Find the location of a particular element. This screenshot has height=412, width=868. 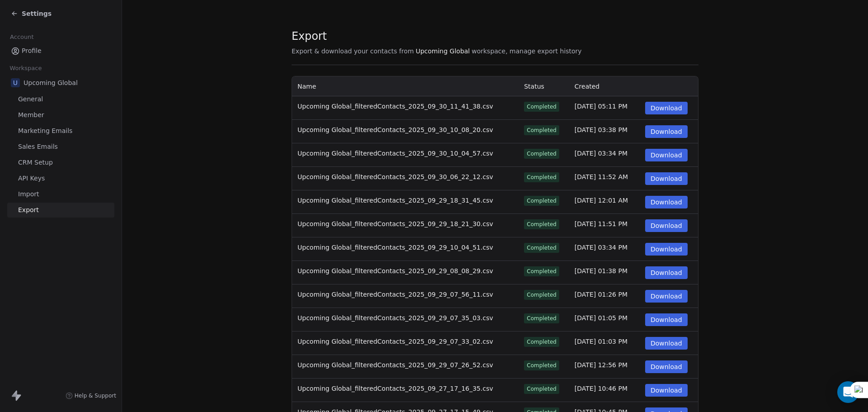

span: Upcoming Global_filteredContacts_2025_09_29_07_26_52.csv is located at coordinates (395, 365).